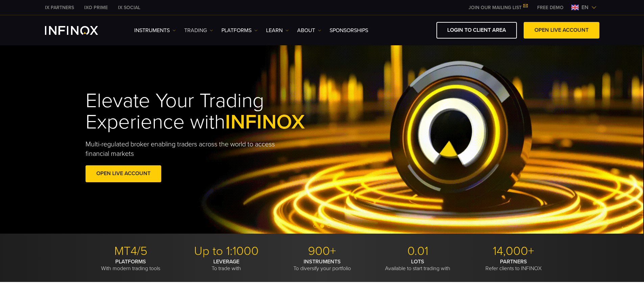 This screenshot has height=308, width=644. Describe the element at coordinates (79, 30) in the screenshot. I see `a: INFINOX Logo` at that location.